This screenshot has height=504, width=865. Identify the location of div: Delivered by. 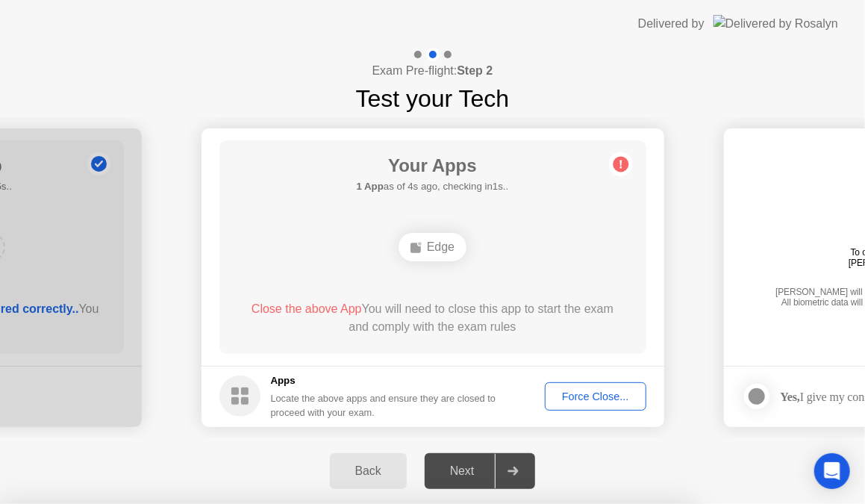
(671, 24).